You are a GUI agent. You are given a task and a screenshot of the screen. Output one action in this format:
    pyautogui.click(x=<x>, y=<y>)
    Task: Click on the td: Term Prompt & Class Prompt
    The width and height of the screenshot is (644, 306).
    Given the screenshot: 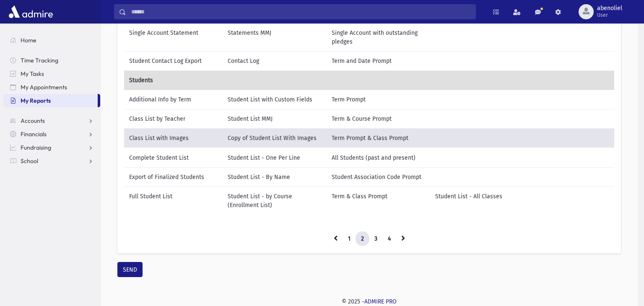 What is the action you would take?
    pyautogui.click(x=378, y=138)
    